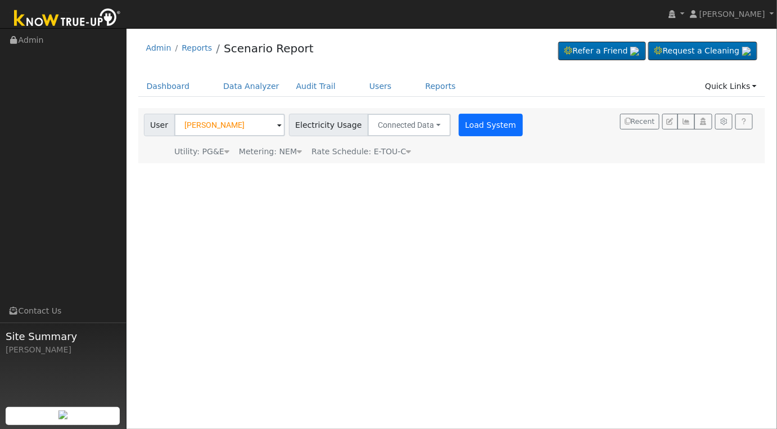  What do you see at coordinates (67, 19) in the screenshot?
I see `img: Know True-Up` at bounding box center [67, 19].